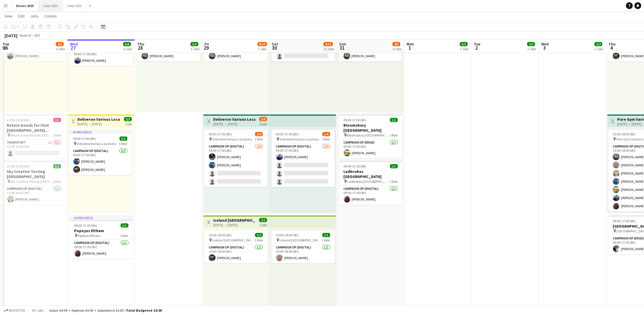 The image size is (644, 315). I want to click on span: Thu, so click(141, 44).